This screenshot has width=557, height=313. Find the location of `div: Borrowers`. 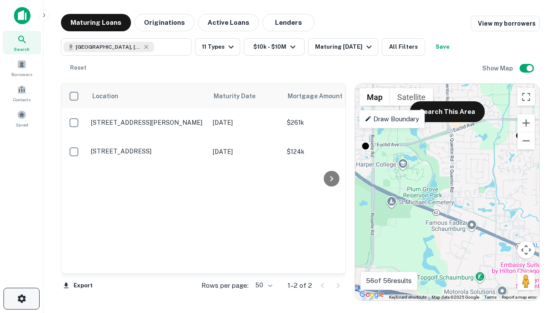

div: Borrowers is located at coordinates (22, 68).